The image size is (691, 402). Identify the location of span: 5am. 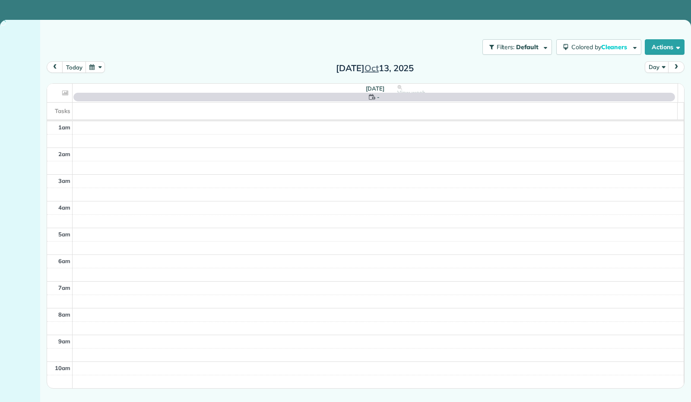
(64, 234).